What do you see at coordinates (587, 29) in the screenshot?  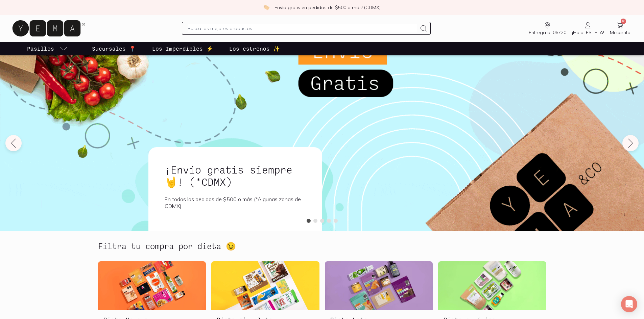 I see `a: ¡Hola, ESTELA!` at bounding box center [587, 29].